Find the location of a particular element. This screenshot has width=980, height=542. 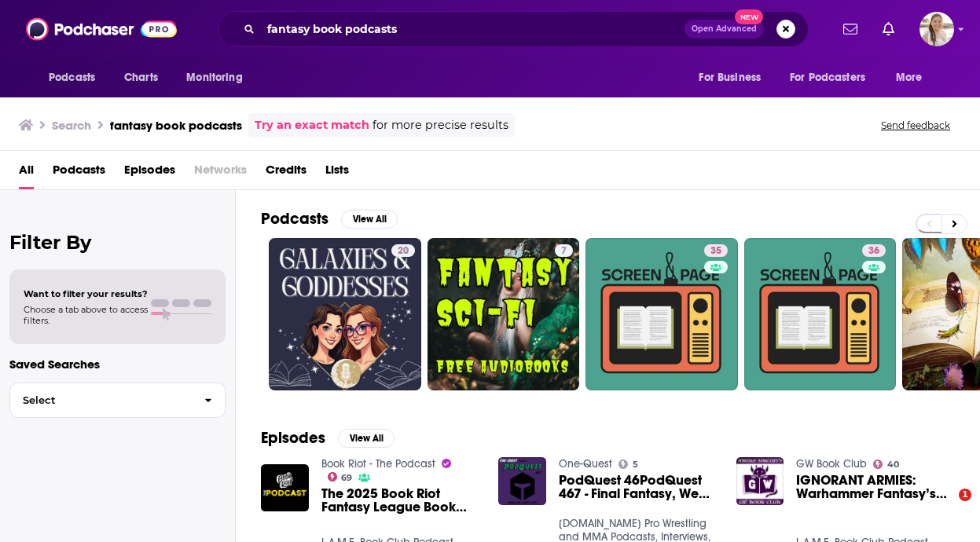

span: 5 is located at coordinates (635, 465).